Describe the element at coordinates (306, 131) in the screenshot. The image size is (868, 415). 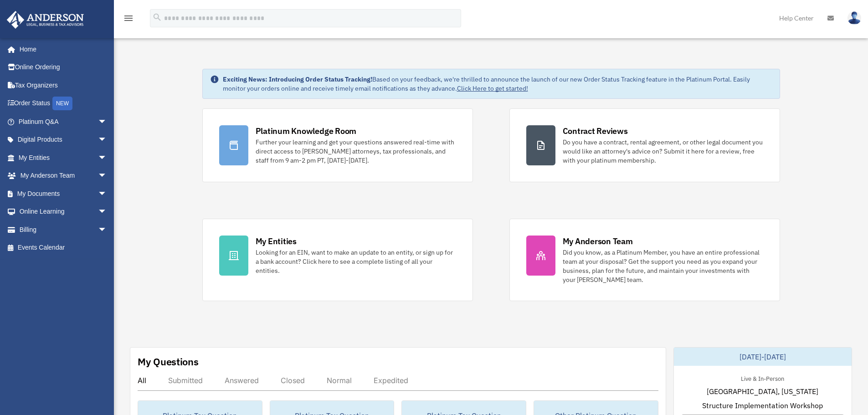
I see `div: Platinum Knowledge Room` at that location.